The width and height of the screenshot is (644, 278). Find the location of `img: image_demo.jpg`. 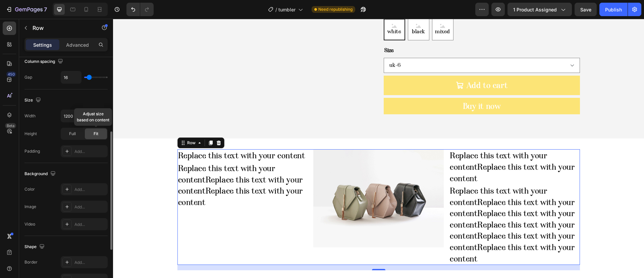

img: image_demo.jpg is located at coordinates (265, 179).